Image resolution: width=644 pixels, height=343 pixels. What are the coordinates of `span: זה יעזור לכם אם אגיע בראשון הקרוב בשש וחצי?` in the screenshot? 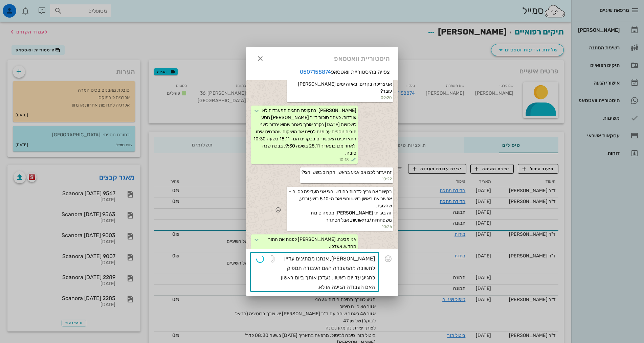 It's located at (347, 172).